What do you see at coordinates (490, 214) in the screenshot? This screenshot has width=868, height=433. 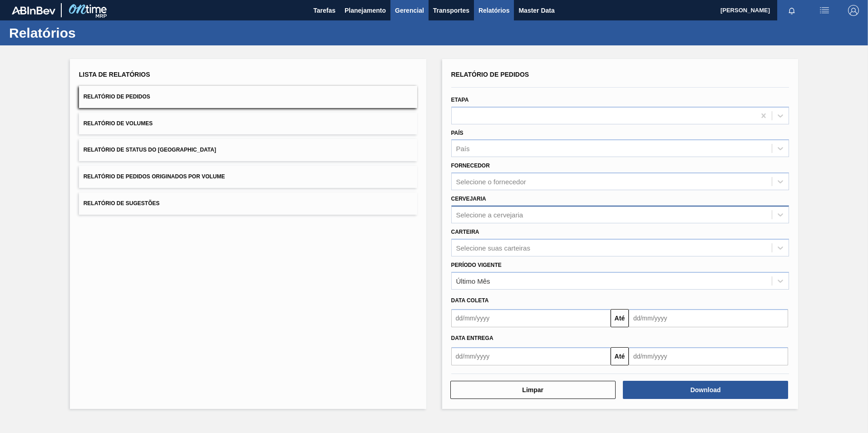 I see `div: Selecione a cervejaria` at bounding box center [490, 214].